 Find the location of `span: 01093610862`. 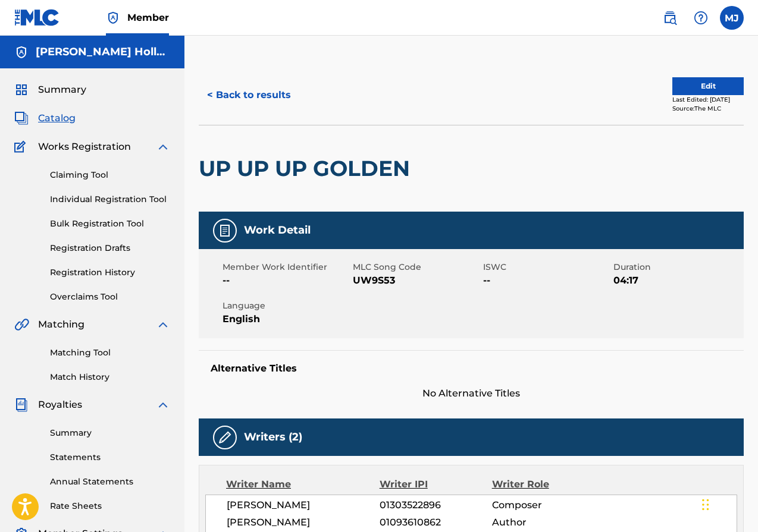

span: 01093610862 is located at coordinates (436, 523).